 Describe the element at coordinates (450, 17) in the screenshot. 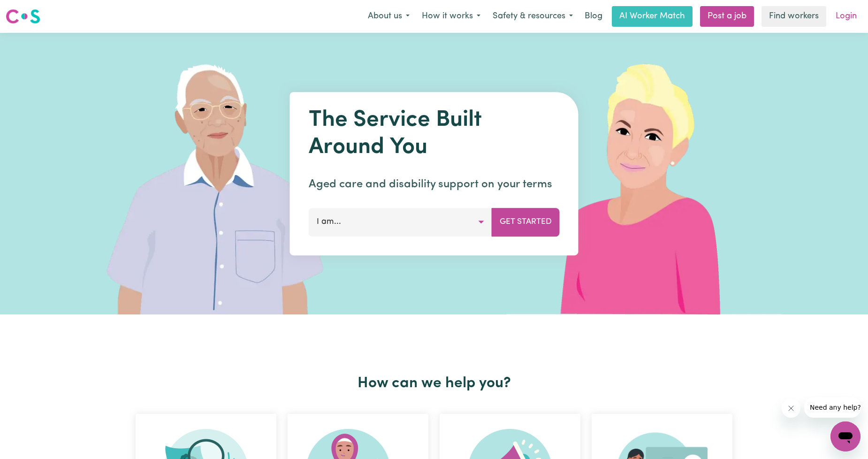

I see `button: How it works` at that location.